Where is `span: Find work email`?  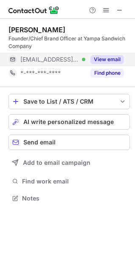 span: Find work email is located at coordinates (74, 181).